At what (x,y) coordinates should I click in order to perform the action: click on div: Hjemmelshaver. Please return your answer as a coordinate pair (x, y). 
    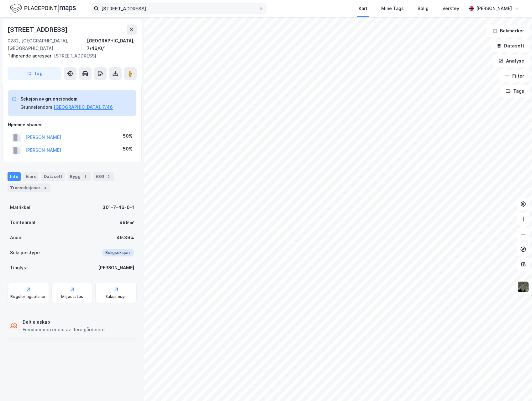
    Looking at the image, I should click on (72, 125).